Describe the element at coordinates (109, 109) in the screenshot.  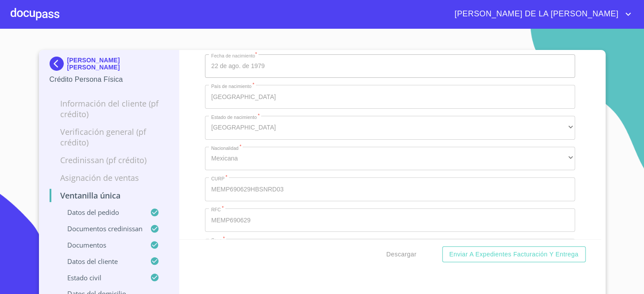
I see `p: Información del cliente (PF crédito)` at that location.